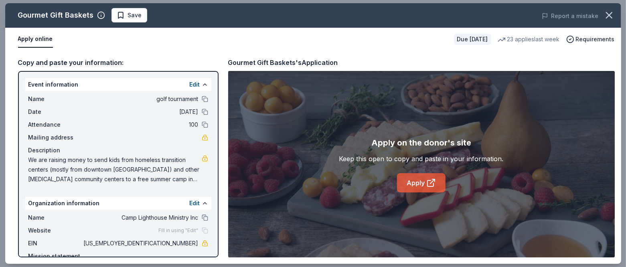  Describe the element at coordinates (529, 39) in the screenshot. I see `div: 23 applies last week` at that location.